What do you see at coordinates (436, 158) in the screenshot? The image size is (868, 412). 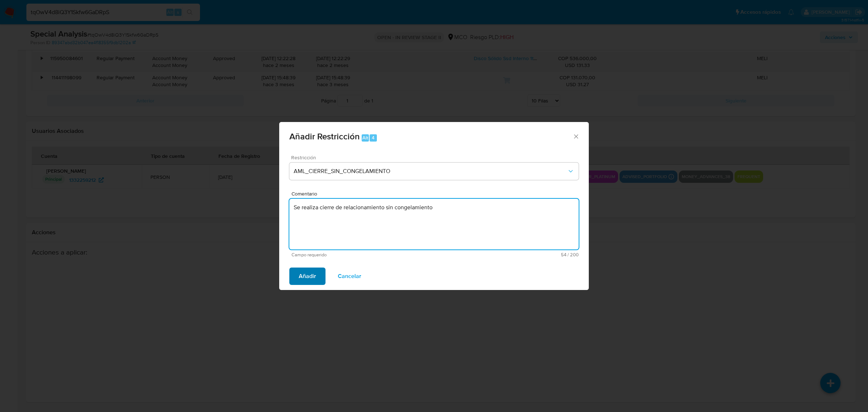 I see `span: Restricción` at bounding box center [436, 158].